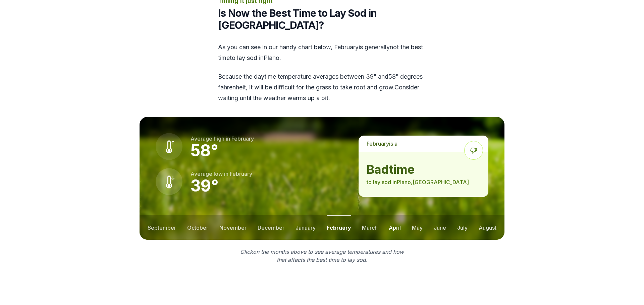 Image resolution: width=644 pixels, height=305 pixels. Describe the element at coordinates (271, 228) in the screenshot. I see `button: december` at that location.